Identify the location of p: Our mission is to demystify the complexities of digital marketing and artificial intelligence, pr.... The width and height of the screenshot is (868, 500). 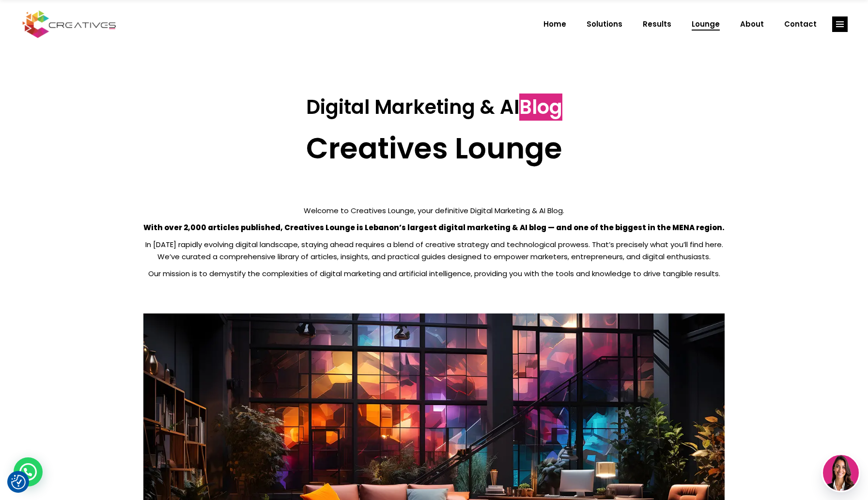
(434, 273).